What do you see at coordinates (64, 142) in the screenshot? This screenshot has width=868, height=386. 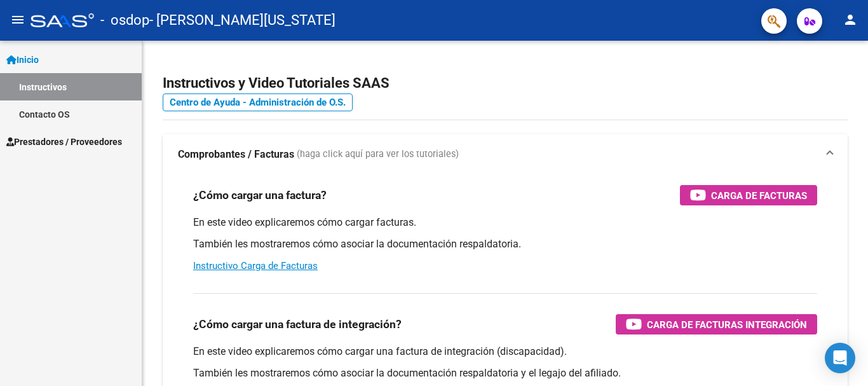 I see `span: Prestadores / Proveedores` at bounding box center [64, 142].